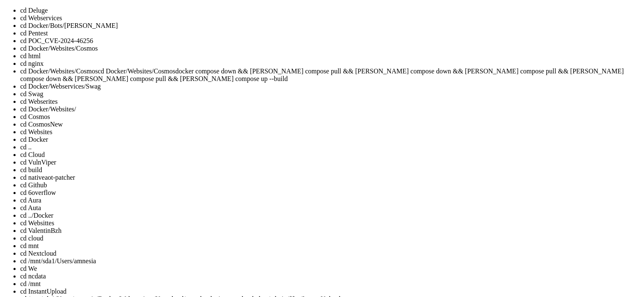 This screenshot has height=297, width=644. I want to click on li: cd We, so click(330, 269).